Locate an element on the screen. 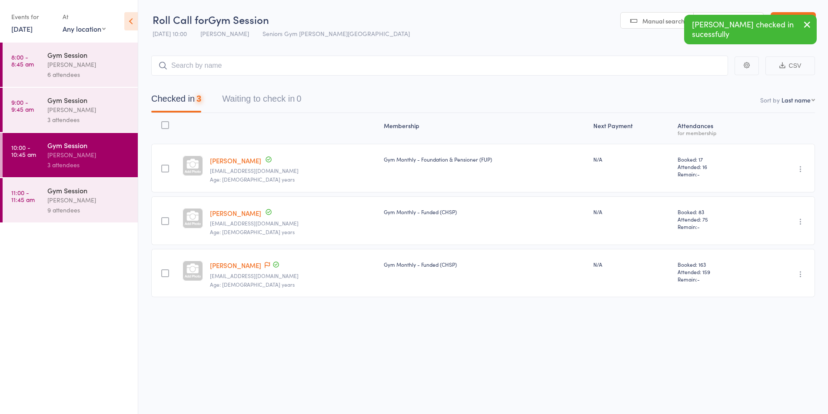 The height and width of the screenshot is (414, 828). div: Gym Monthly - Foundation & Pensioner (FUP) is located at coordinates (485, 159).